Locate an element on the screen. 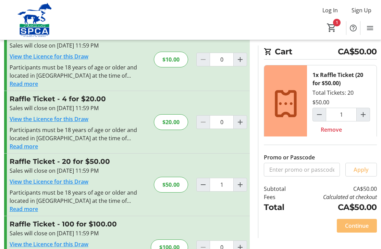 The image size is (381, 249). h3: Raffle Ticket - 20 for $50.00 is located at coordinates (77, 162).